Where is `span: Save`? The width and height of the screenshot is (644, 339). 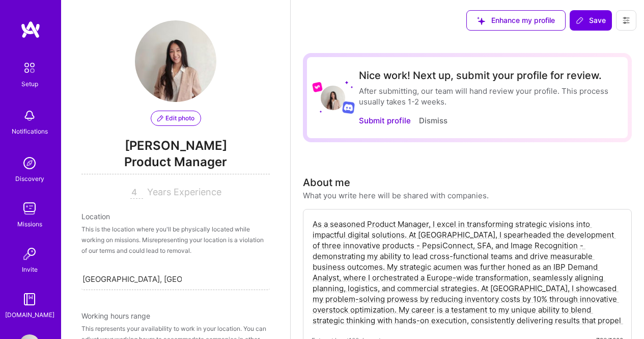 span: Save is located at coordinates (591, 21).